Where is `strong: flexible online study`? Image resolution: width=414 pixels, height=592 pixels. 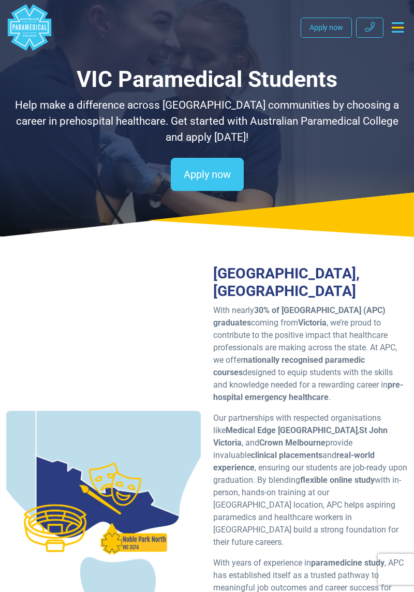
strong: flexible online study is located at coordinates (337, 480).